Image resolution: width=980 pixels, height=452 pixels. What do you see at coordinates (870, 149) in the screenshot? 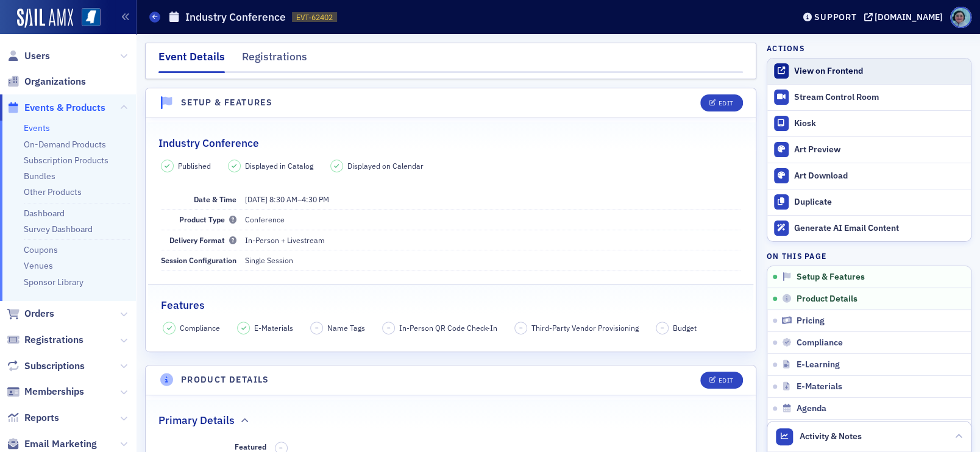
I see `a: Art Preview` at bounding box center [870, 149].